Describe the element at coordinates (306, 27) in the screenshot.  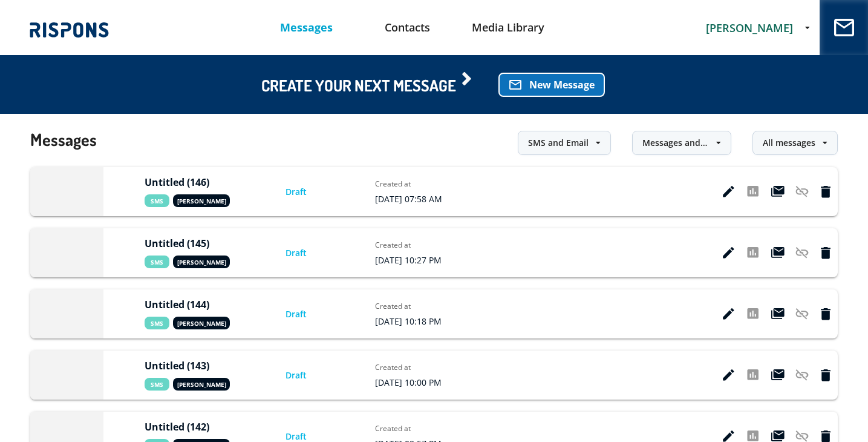
I see `a: Messages` at that location.